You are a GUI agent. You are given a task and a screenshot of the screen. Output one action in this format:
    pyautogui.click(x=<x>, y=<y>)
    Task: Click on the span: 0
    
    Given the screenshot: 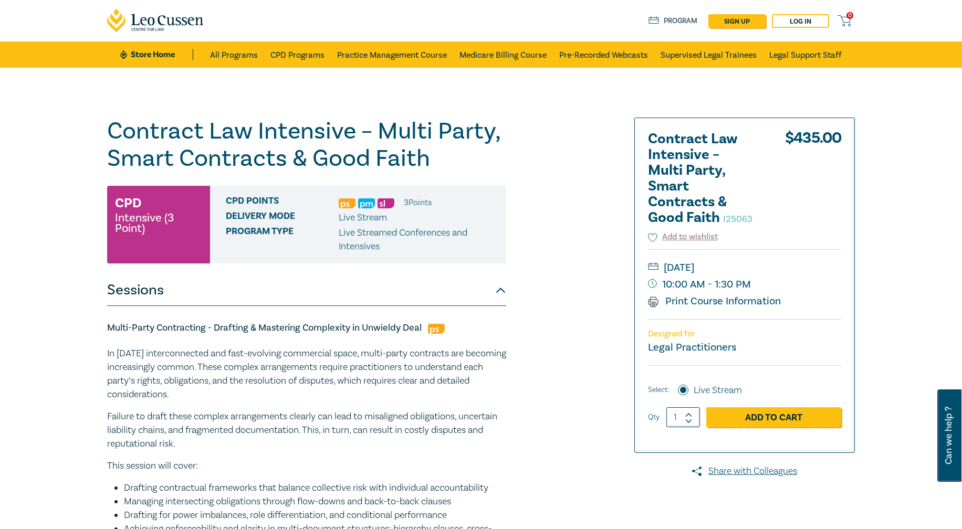 What is the action you would take?
    pyautogui.click(x=850, y=15)
    